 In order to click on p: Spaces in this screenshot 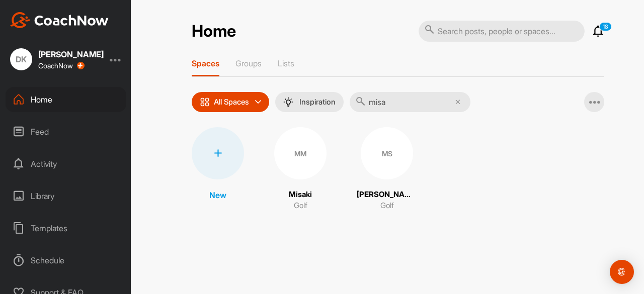, I will do `click(205, 63)`.